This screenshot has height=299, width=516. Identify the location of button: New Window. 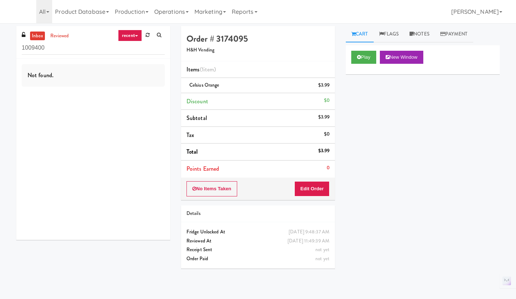
(402, 57).